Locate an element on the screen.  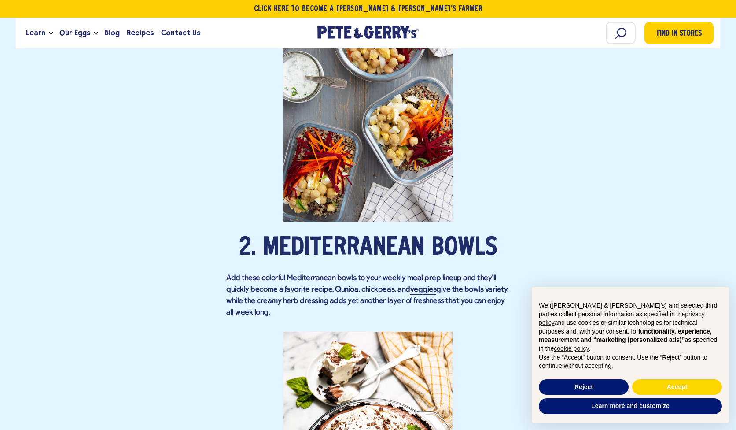
a: cookie policy is located at coordinates (571, 348).